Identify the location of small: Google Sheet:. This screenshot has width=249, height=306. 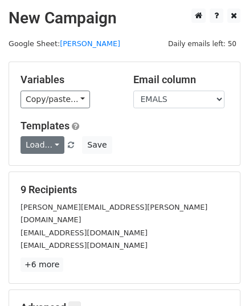
(64, 43).